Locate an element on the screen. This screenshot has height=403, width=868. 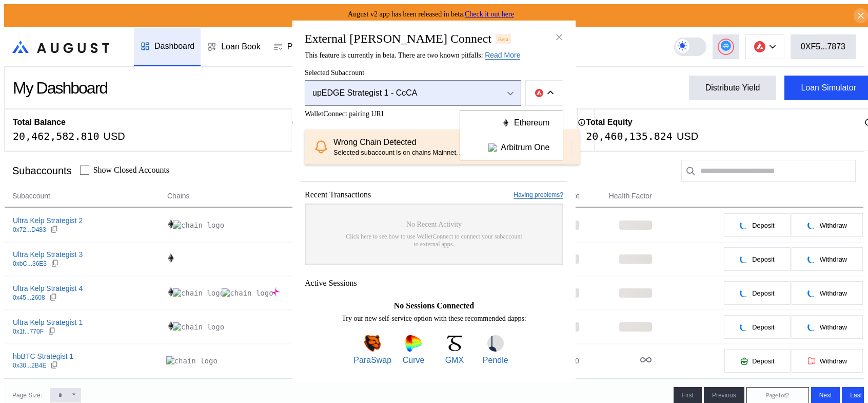
span: Curve is located at coordinates (414, 360).